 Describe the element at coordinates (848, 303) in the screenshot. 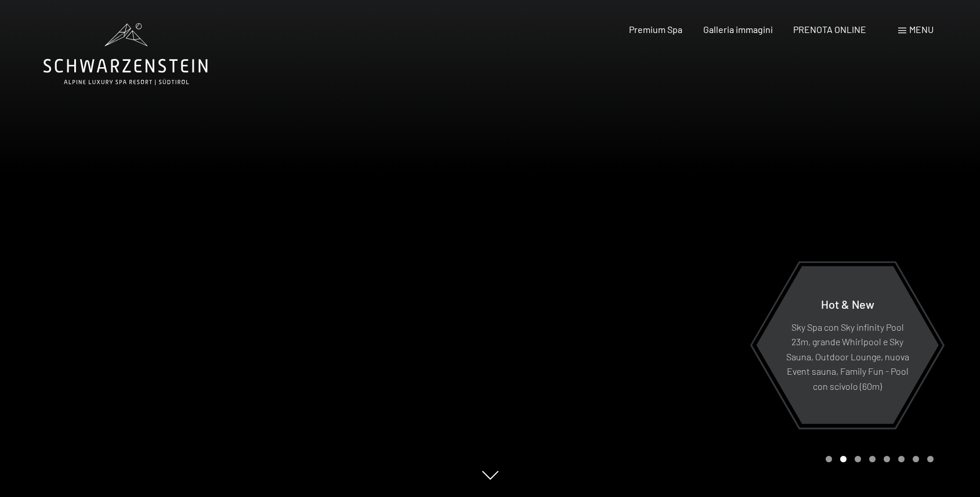

I see `span: Hot & New` at that location.